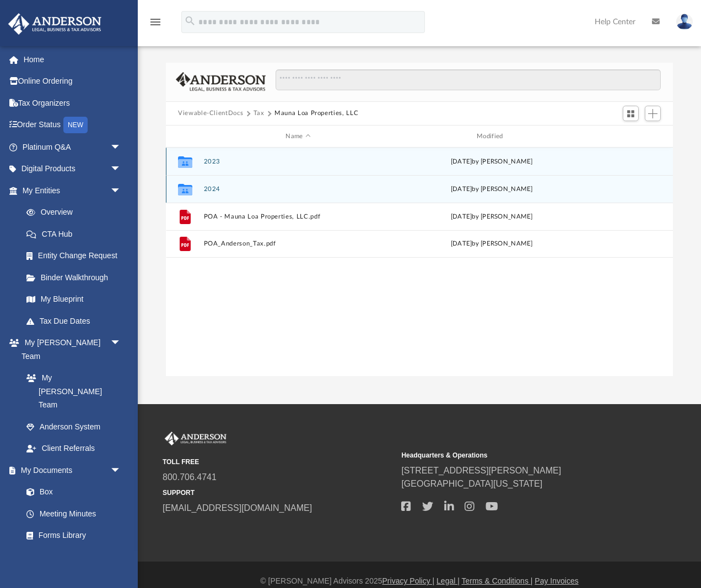 The height and width of the screenshot is (588, 701). Describe the element at coordinates (210, 114) in the screenshot. I see `button: Viewable-ClientDocs` at that location.